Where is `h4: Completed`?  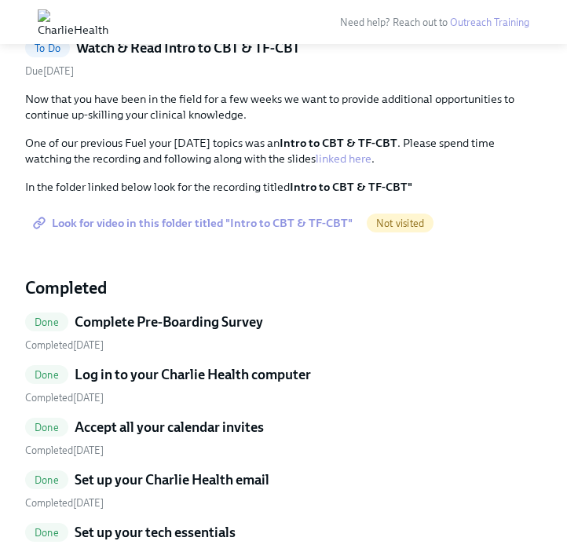
h4: Completed is located at coordinates (284, 288).